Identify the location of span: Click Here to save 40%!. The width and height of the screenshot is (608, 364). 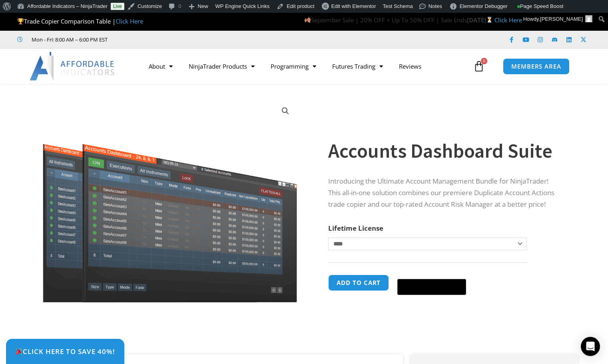
(65, 352).